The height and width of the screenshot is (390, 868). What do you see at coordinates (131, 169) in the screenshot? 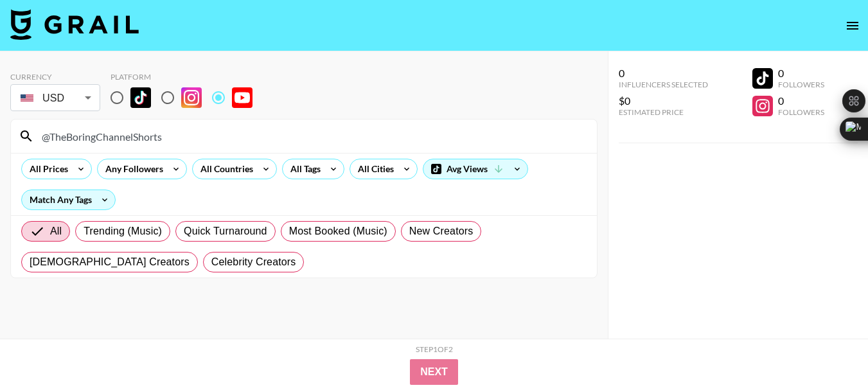
I see `div: Any Followers` at bounding box center [131, 169].